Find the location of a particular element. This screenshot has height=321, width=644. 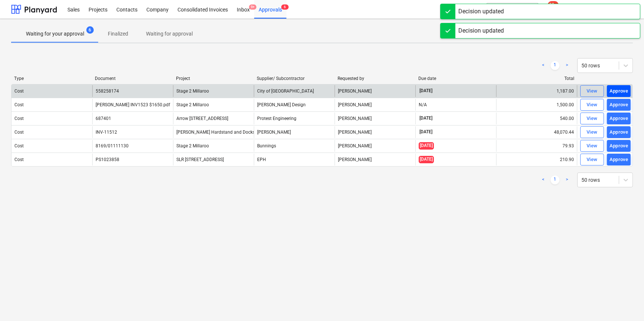

div: 1,500.00 is located at coordinates (536, 105).